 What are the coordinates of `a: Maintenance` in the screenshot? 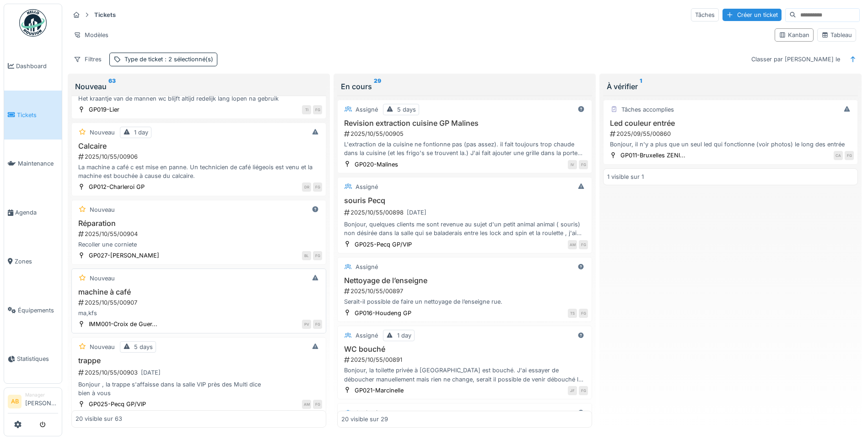 It's located at (33, 164).